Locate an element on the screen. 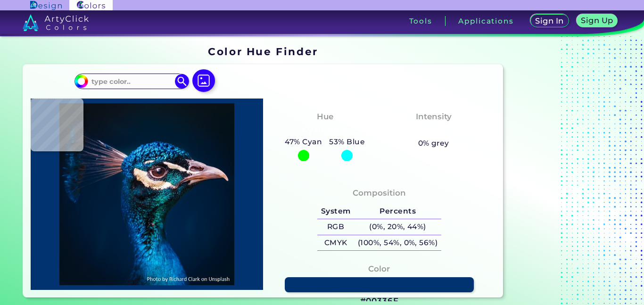 The height and width of the screenshot is (305, 644). img: icon search is located at coordinates (182, 81).